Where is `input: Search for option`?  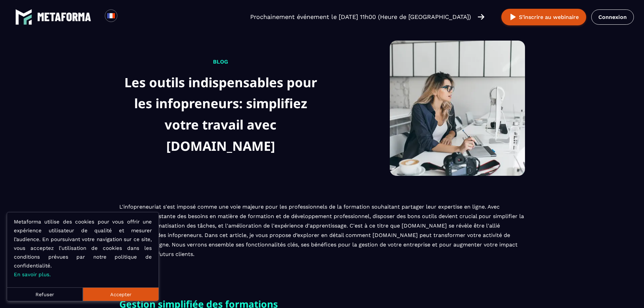 input: Search for option is located at coordinates (126, 17).